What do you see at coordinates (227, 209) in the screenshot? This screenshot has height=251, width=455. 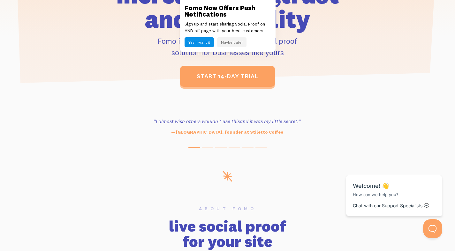 I see `h6: About Fomo` at bounding box center [227, 209].